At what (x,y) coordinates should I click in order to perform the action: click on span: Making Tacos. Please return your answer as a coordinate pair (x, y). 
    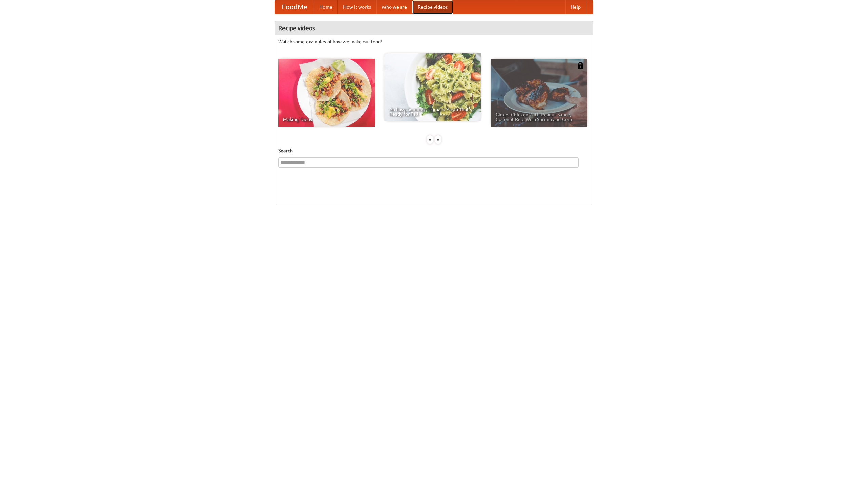
    Looking at the image, I should click on (326, 119).